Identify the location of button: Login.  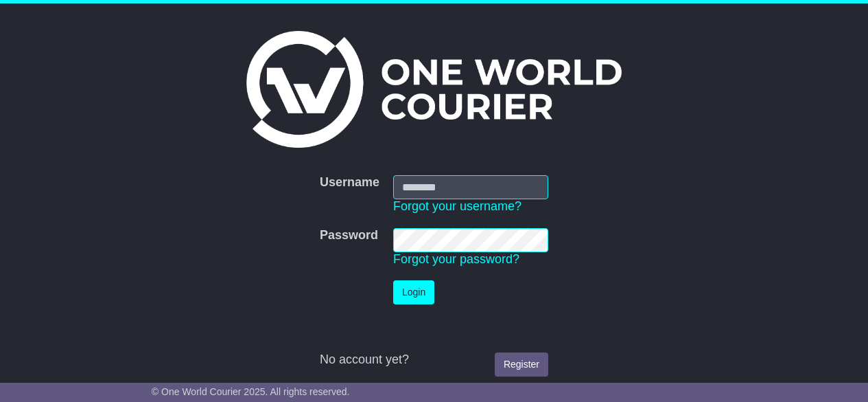
(414, 292).